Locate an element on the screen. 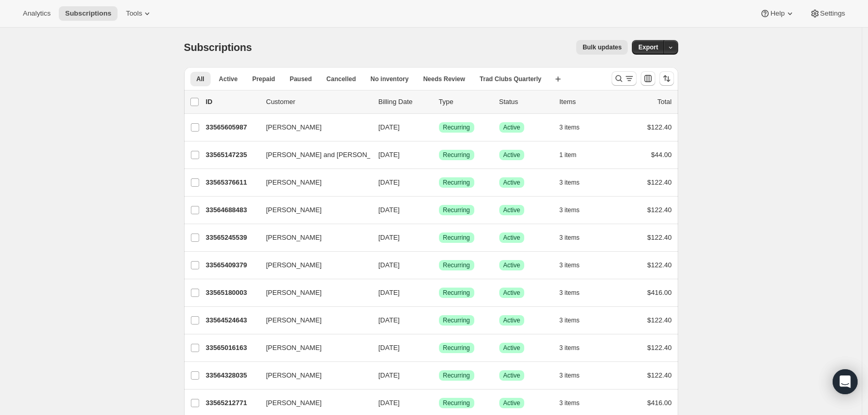  p: 33564524643 is located at coordinates (232, 320).